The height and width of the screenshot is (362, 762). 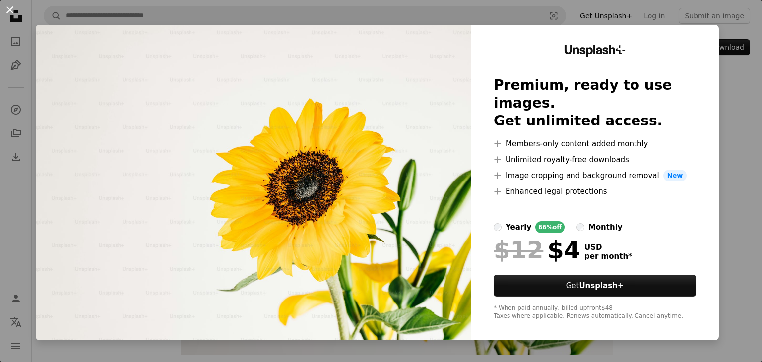 What do you see at coordinates (605, 227) in the screenshot?
I see `div: monthly` at bounding box center [605, 227].